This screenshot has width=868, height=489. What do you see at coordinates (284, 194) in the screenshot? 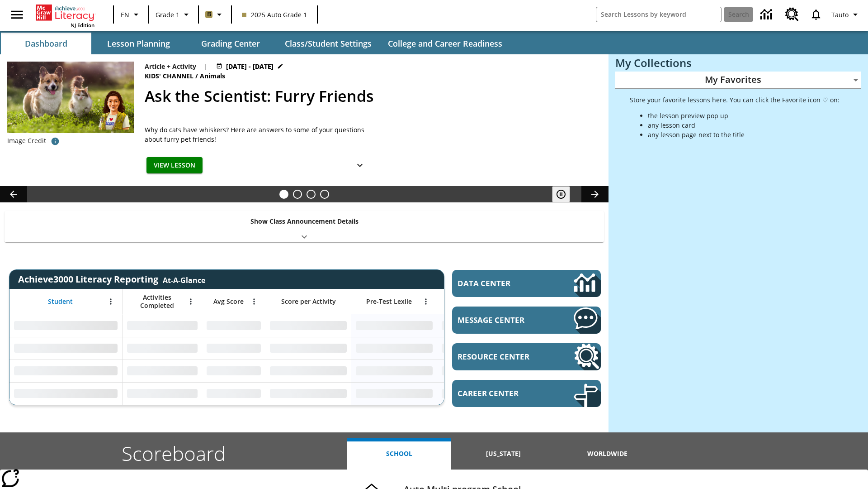
I see `button: Slide 1 Ask the Scientist: Furry Friends` at bounding box center [284, 194].